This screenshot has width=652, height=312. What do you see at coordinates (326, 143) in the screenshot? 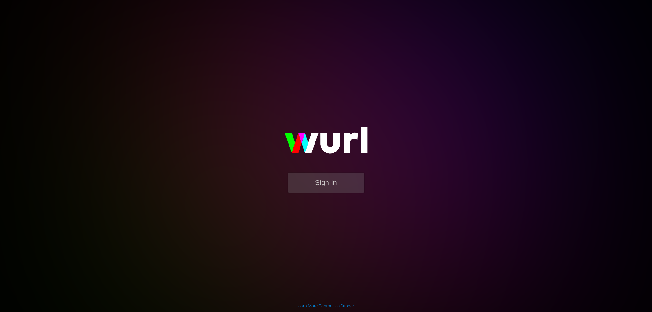
I see `img: wurl-logo-on-black-223613ac3d8ba8fe6dc639794a292ebdb59501304c7dfd60c99c58986ef67473.svg` at bounding box center [326, 143].